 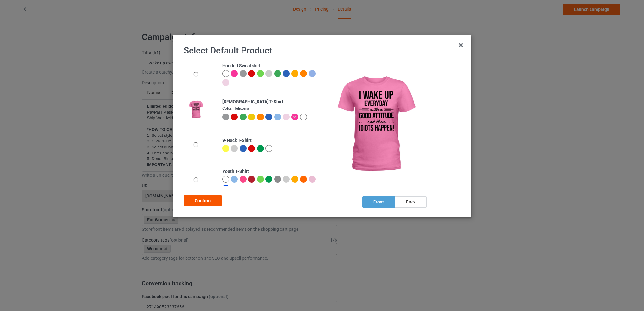 What do you see at coordinates (271, 172) in the screenshot?
I see `div: Youth T-Shirt` at bounding box center [271, 172].